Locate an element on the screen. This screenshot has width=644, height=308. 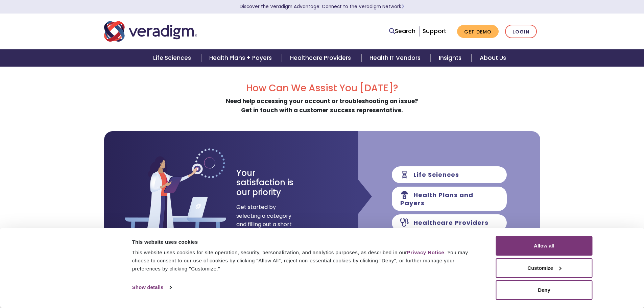
a: About Us is located at coordinates (493, 58).